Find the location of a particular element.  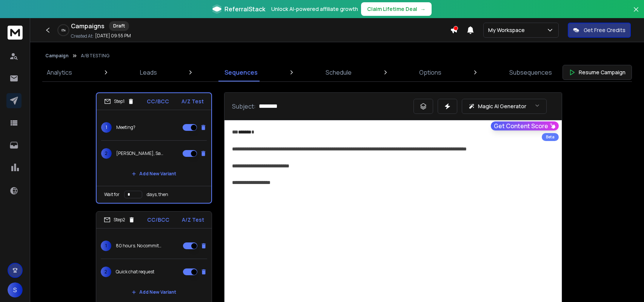

a: Schedule is located at coordinates (339, 72).